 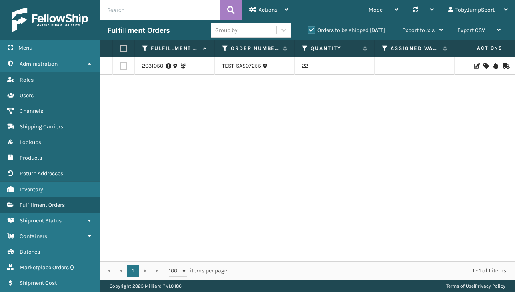 What do you see at coordinates (152, 66) in the screenshot?
I see `a: 2031050` at bounding box center [152, 66].